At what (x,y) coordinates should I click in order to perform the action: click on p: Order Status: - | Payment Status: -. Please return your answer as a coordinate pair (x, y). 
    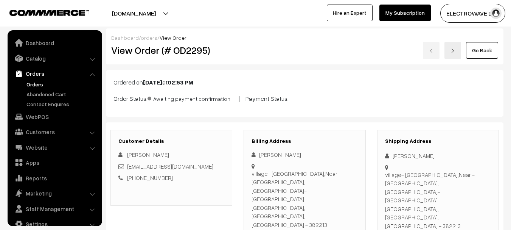
    Looking at the image, I should click on (305, 98).